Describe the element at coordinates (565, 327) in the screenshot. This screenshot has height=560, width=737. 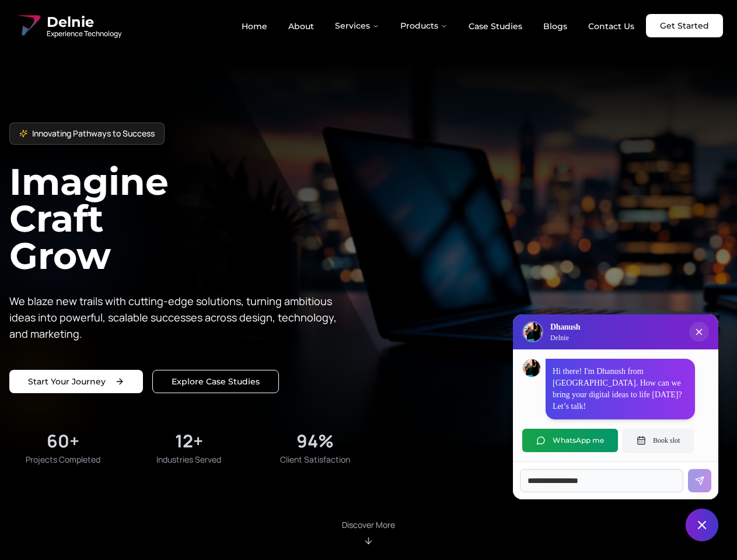
I see `h3: Dhanush` at that location.